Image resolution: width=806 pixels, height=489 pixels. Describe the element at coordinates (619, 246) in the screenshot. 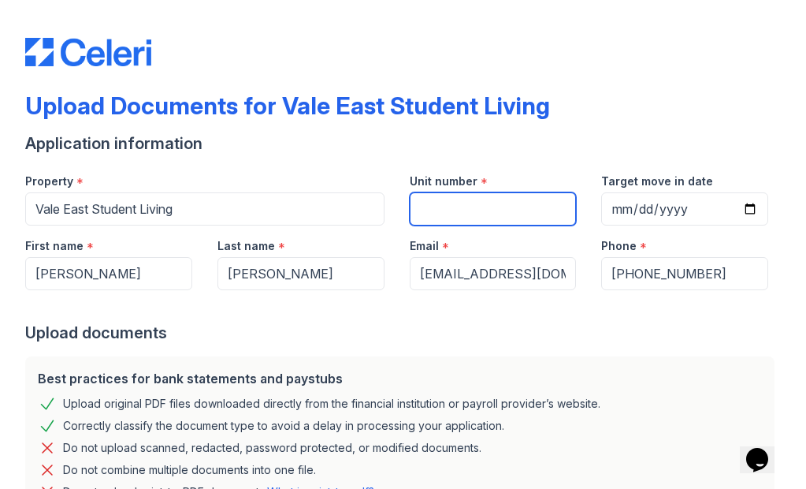

I see `label: Phone` at that location.